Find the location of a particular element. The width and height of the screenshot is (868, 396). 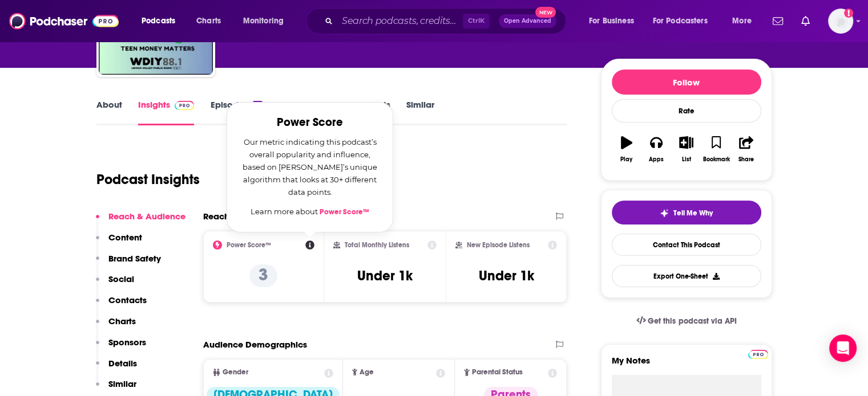

button: Bookmark is located at coordinates (716, 149).